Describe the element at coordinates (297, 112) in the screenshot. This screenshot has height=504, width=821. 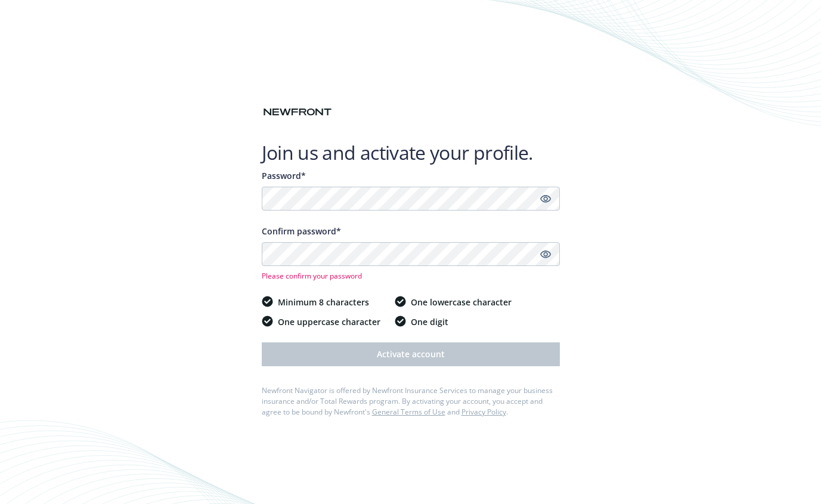
I see `img: Newfront logo` at that location.